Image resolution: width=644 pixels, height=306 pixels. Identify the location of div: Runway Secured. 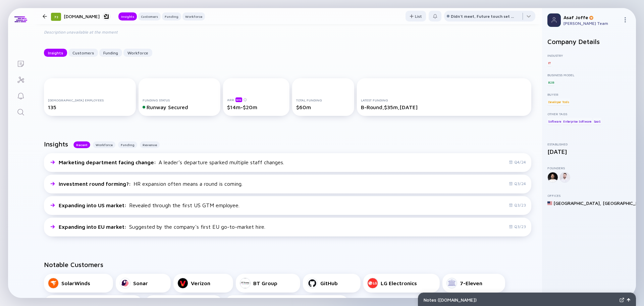
(179, 107).